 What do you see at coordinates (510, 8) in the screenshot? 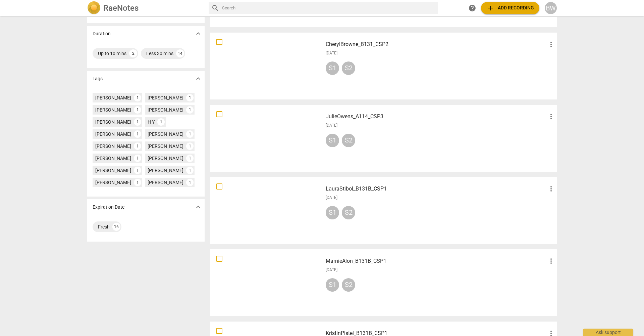
I see `button: Upload` at bounding box center [510, 8].